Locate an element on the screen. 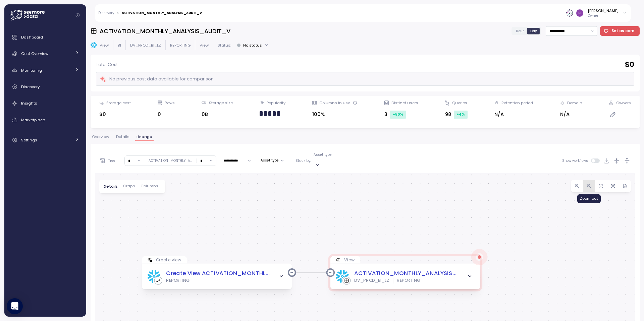  div: +4 % is located at coordinates (461, 115).